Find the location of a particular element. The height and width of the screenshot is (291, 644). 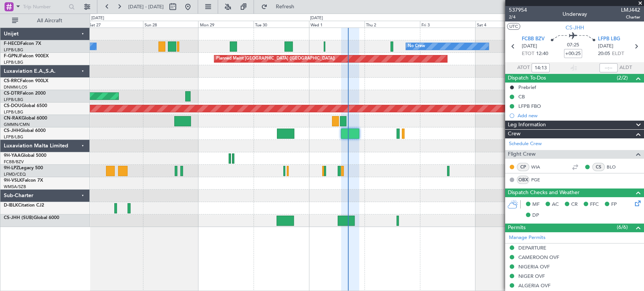

span: Refresh is located at coordinates (285, 7).